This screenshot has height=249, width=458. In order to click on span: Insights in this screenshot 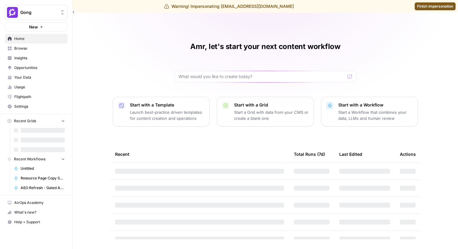, I will do `click(39, 58)`.